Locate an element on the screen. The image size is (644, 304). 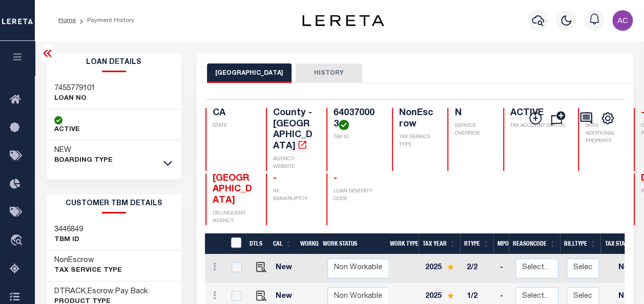
h4: 640370003 is located at coordinates (357, 119).